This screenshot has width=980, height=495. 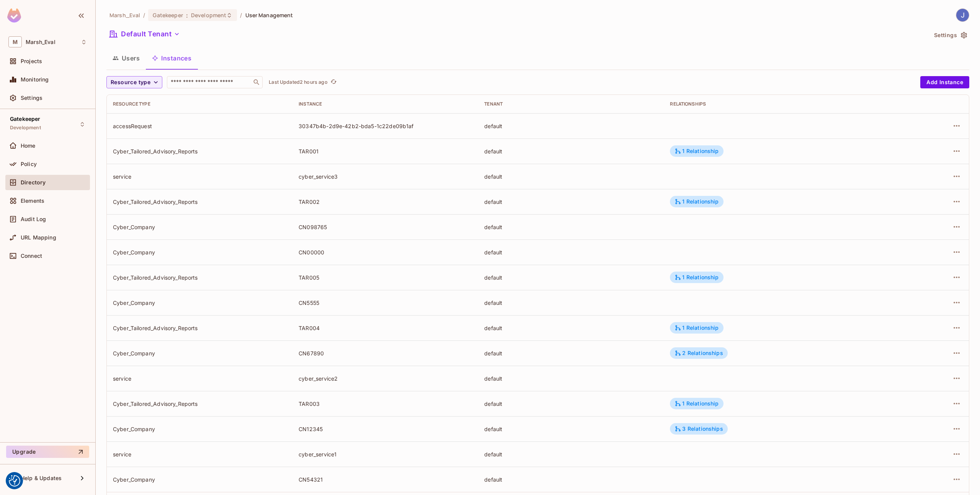 What do you see at coordinates (386, 429) in the screenshot?
I see `div: CN12345` at bounding box center [386, 429].